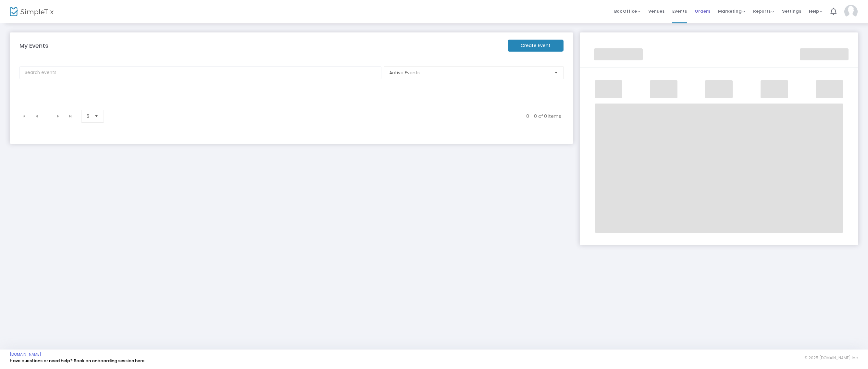 This screenshot has height=369, width=868. I want to click on span: Active Events, so click(469, 73).